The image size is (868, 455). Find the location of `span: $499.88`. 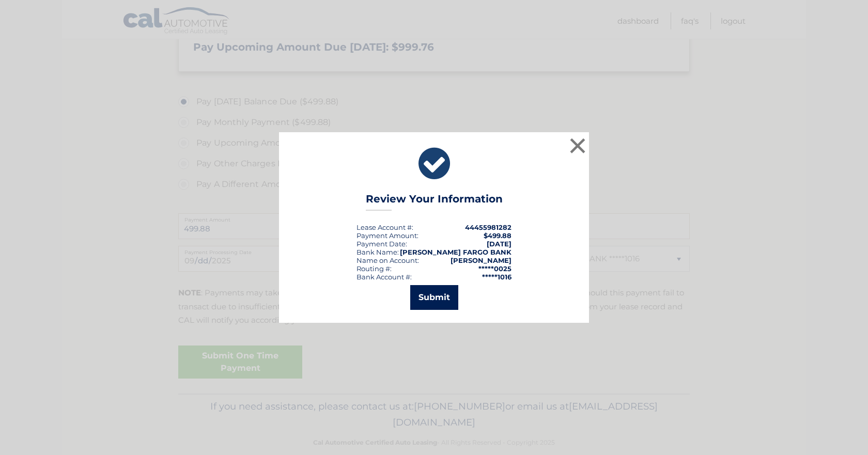

span: $499.88 is located at coordinates (497, 236).